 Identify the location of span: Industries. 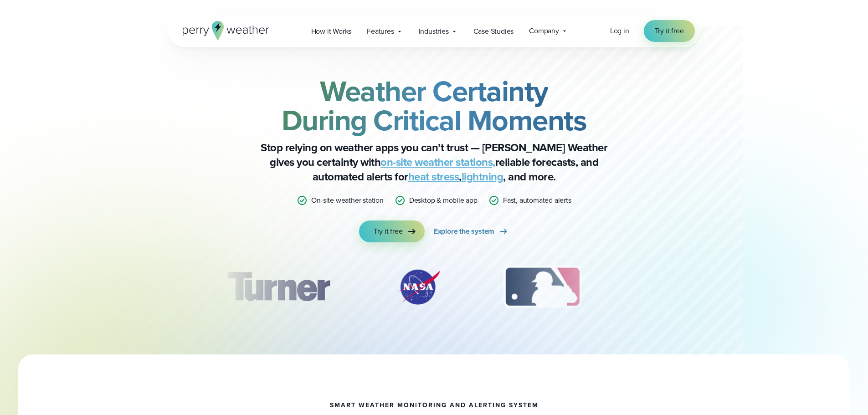
(434, 31).